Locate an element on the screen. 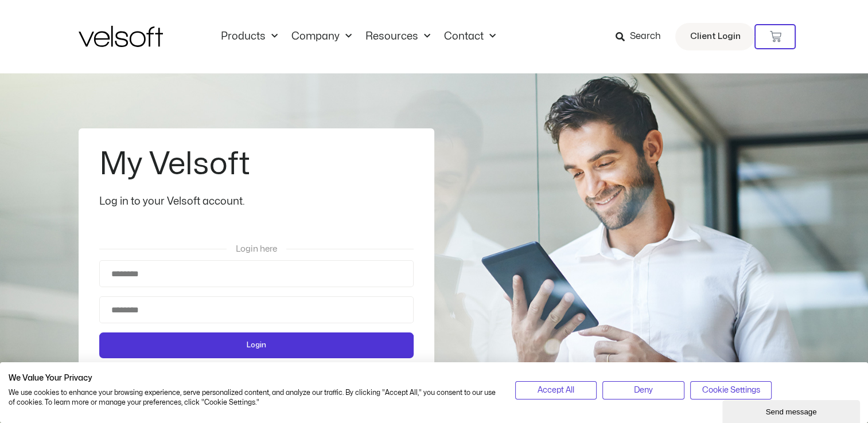 Image resolution: width=868 pixels, height=423 pixels. div: Send message is located at coordinates (69, 13).